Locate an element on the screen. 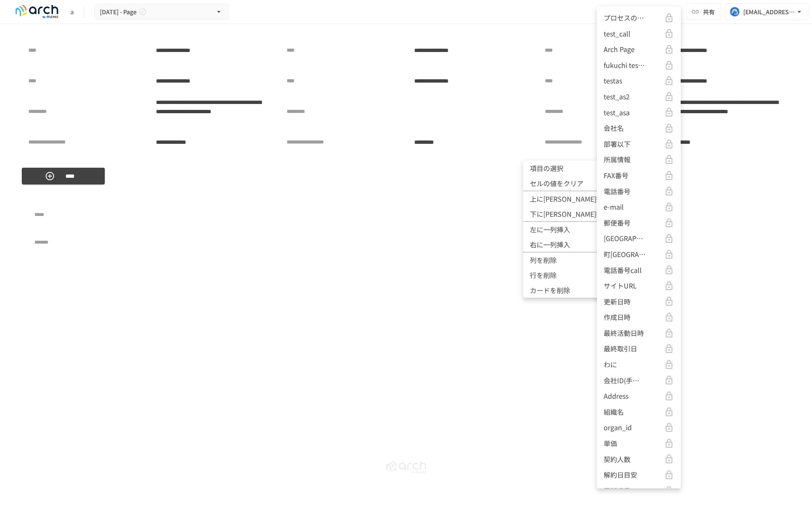 Image resolution: width=812 pixels, height=522 pixels. p: Arch Page is located at coordinates (619, 50).